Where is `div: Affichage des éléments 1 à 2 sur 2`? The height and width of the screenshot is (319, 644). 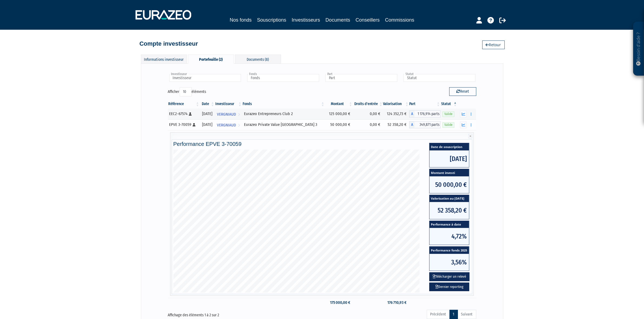 div: Affichage des éléments 1 à 2 sur 2 is located at coordinates (230, 314).